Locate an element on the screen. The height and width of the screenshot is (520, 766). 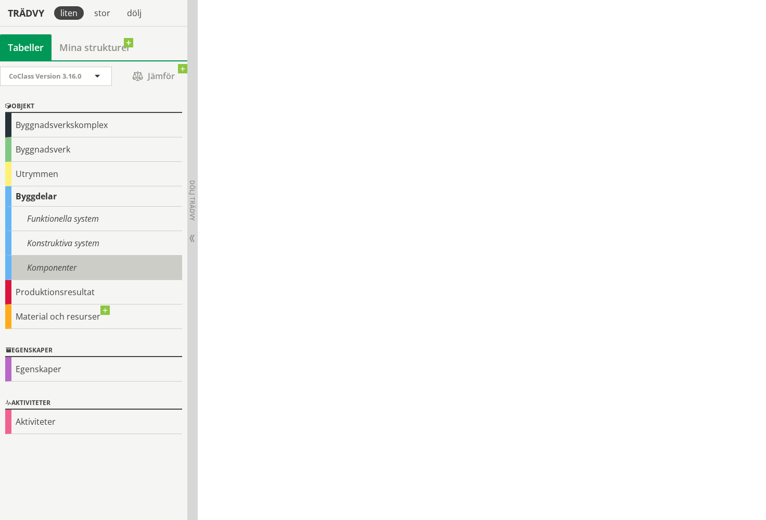
a: Mina strukturer is located at coordinates (95, 47).